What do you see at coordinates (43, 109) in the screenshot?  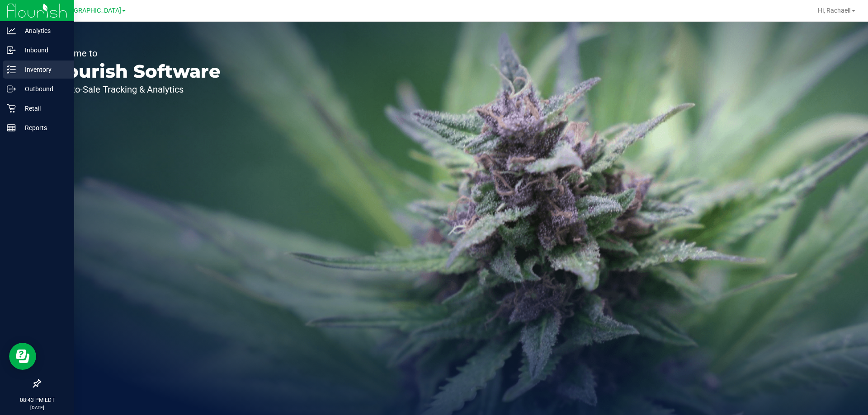 I see `p: Retail` at bounding box center [43, 109].